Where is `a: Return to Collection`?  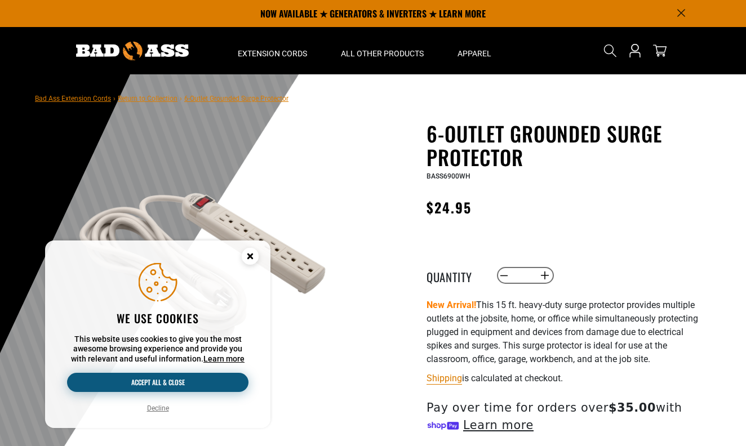 a: Return to Collection is located at coordinates (148, 99).